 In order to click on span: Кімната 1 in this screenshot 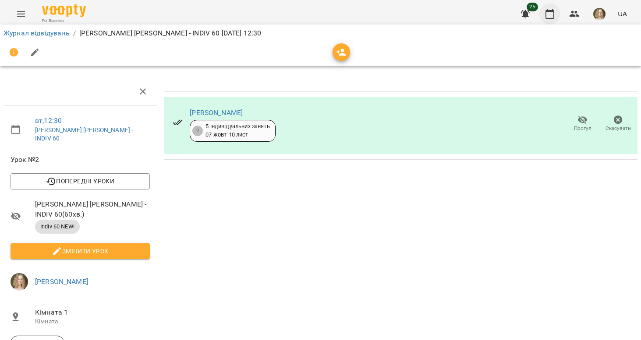, I will do `click(92, 313)`.